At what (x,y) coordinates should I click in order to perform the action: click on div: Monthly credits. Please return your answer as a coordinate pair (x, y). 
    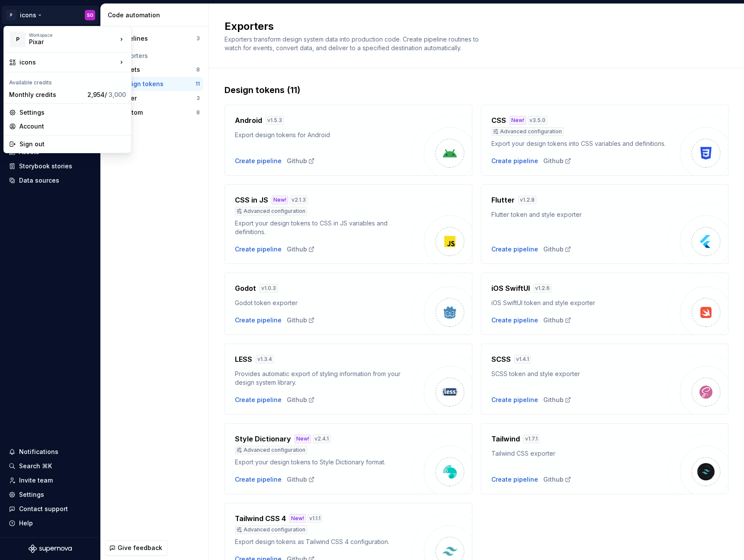
    Looking at the image, I should click on (46, 95).